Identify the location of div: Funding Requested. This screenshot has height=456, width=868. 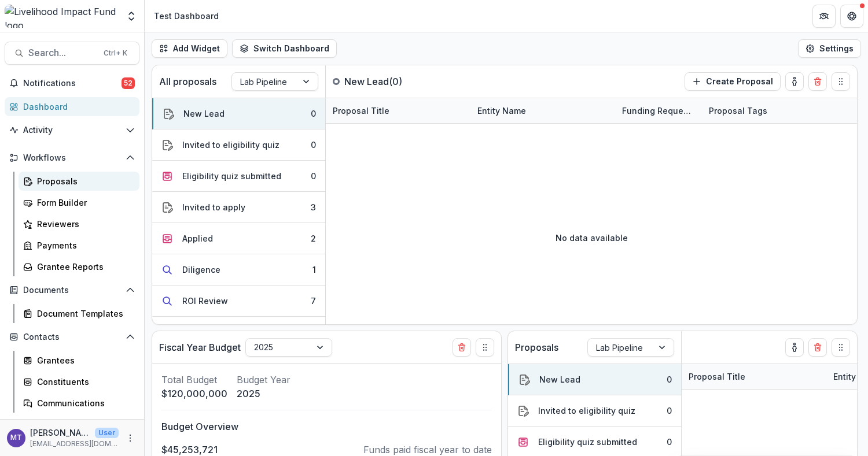
(658, 111).